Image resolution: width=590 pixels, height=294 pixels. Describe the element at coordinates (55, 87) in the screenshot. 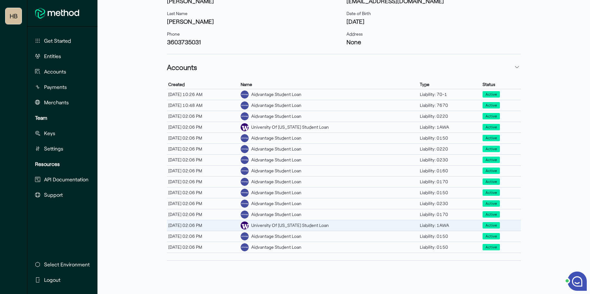

I see `span: Payments` at that location.